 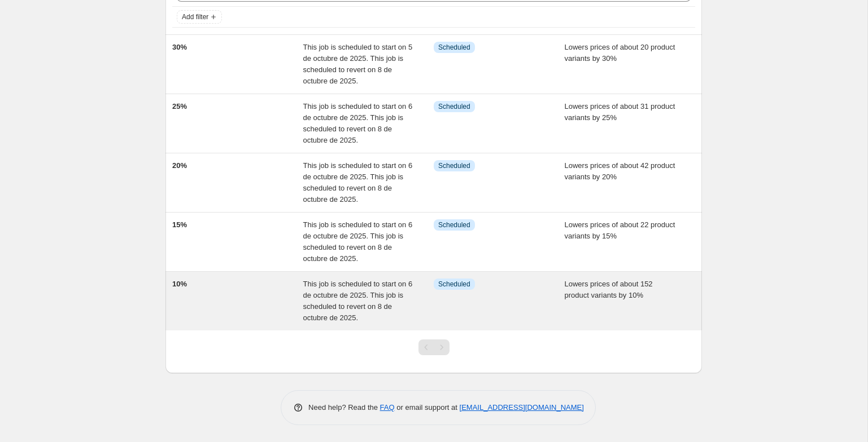 What do you see at coordinates (199, 17) in the screenshot?
I see `button: Add filter` at bounding box center [199, 17].